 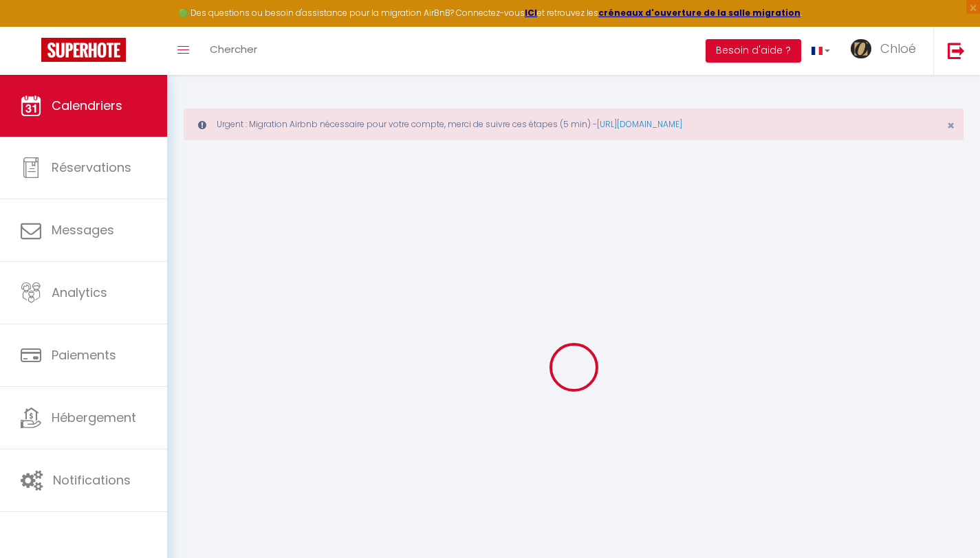 I want to click on div: Urgent : Migration Airbnb nécessaire pour votre compte, merci de suivre ces étapes (5 min) -, so click(x=574, y=125).